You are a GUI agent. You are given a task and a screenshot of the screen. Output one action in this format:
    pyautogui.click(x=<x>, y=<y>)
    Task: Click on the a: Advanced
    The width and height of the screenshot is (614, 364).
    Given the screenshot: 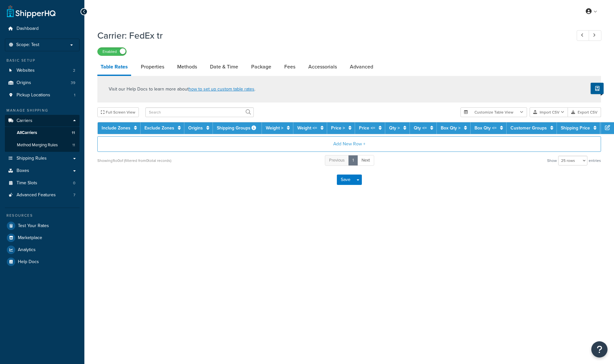 What is the action you would take?
    pyautogui.click(x=362, y=67)
    